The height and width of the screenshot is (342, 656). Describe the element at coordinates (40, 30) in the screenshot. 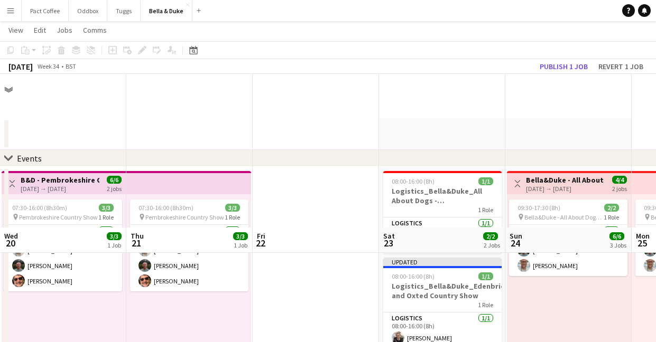

I see `a: Edit` at that location.